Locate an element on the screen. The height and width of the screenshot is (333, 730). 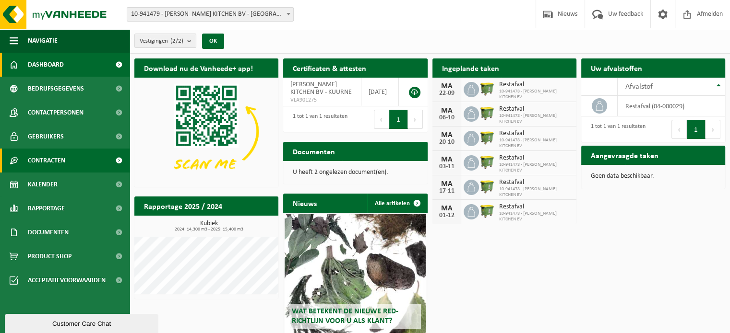
span: Contactpersonen is located at coordinates (56, 113).